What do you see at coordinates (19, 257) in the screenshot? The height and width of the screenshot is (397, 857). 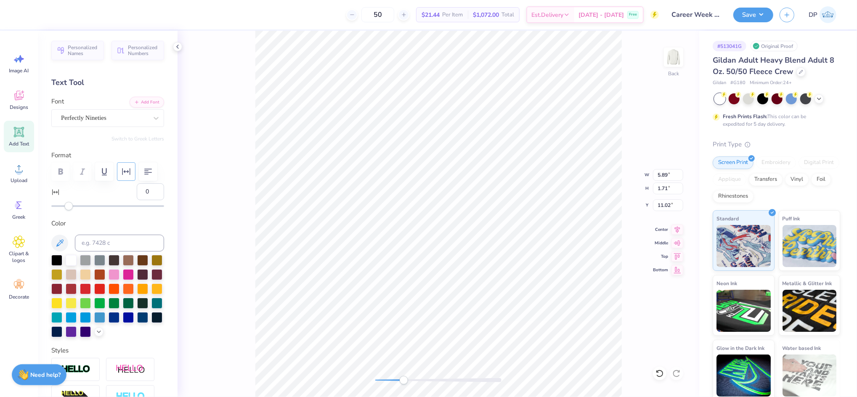 I see `span: Clipart & logos` at bounding box center [19, 257].